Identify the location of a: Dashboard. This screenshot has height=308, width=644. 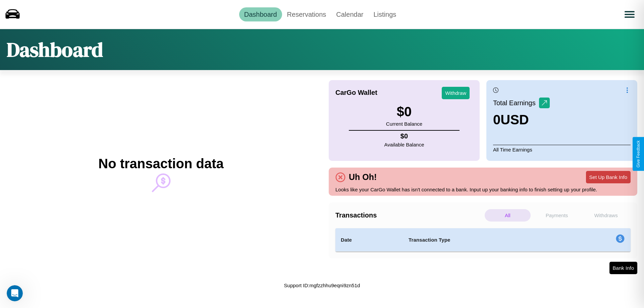
(261, 14).